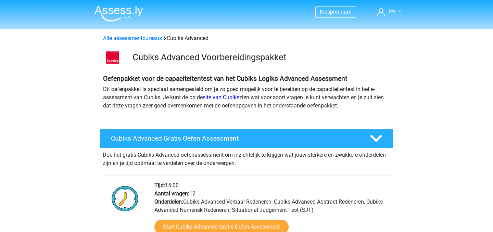 The width and height of the screenshot is (493, 232). What do you see at coordinates (246, 98) in the screenshot?
I see `p: Dit oefenpakket is speciaal samengesteld om je zo goed mogelijk voor te bereiden op de capaciteit...` at bounding box center [246, 98].